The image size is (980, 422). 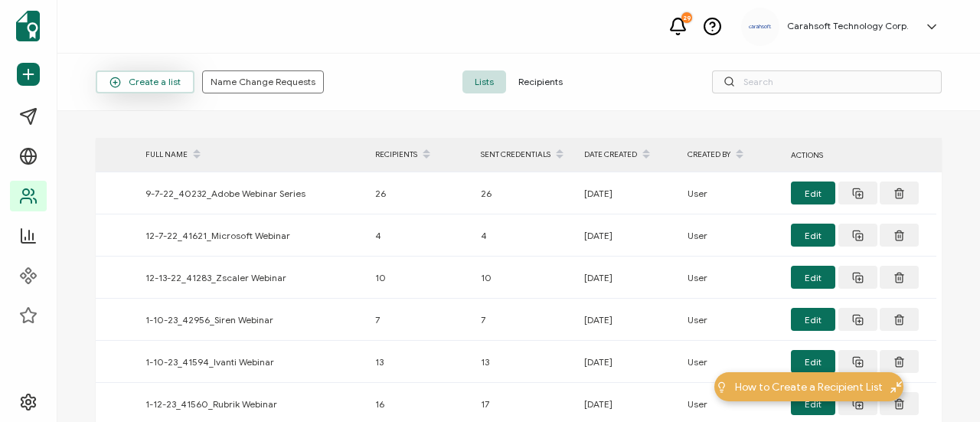 I want to click on div: 17, so click(x=525, y=404).